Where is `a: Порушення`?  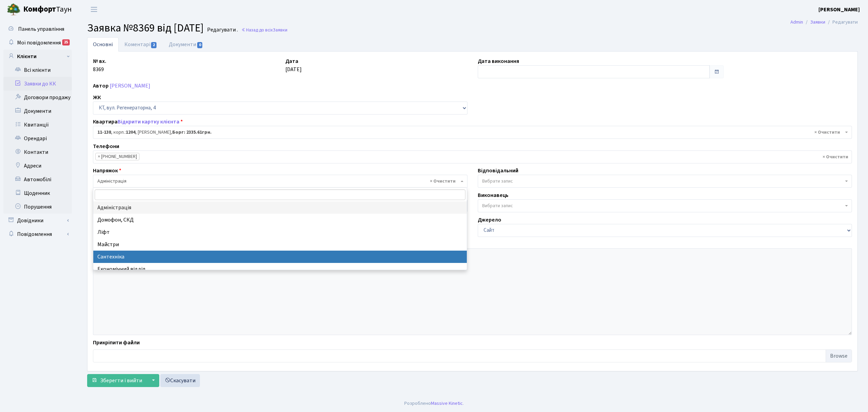
a: Порушення is located at coordinates (38, 207).